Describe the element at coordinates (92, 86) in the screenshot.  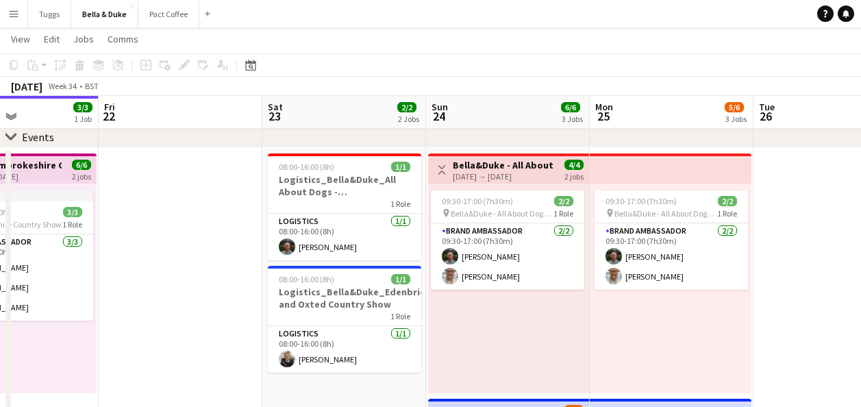
I see `div: BST` at that location.